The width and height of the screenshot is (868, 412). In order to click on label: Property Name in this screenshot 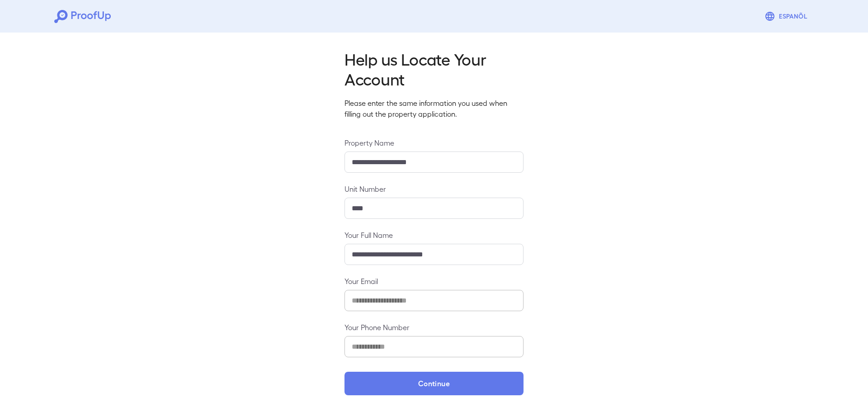, I will do `click(434, 143)`.